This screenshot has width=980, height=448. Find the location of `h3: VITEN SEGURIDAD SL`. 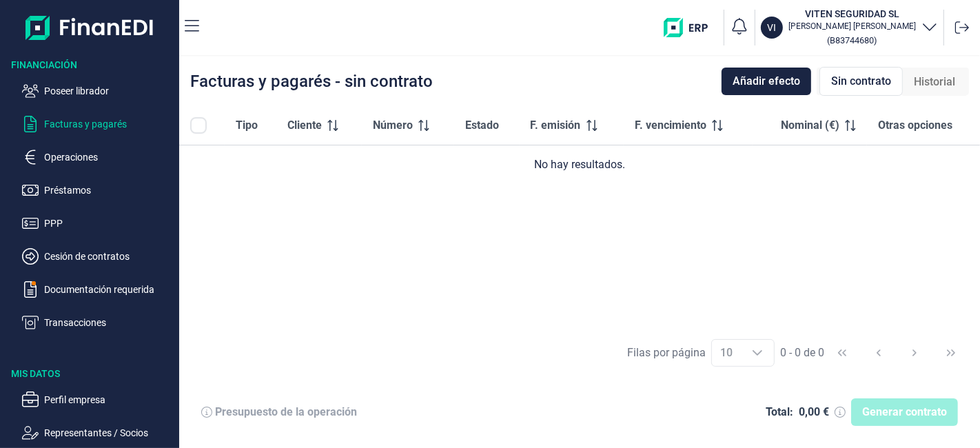

h3: VITEN SEGURIDAD SL is located at coordinates (852, 14).